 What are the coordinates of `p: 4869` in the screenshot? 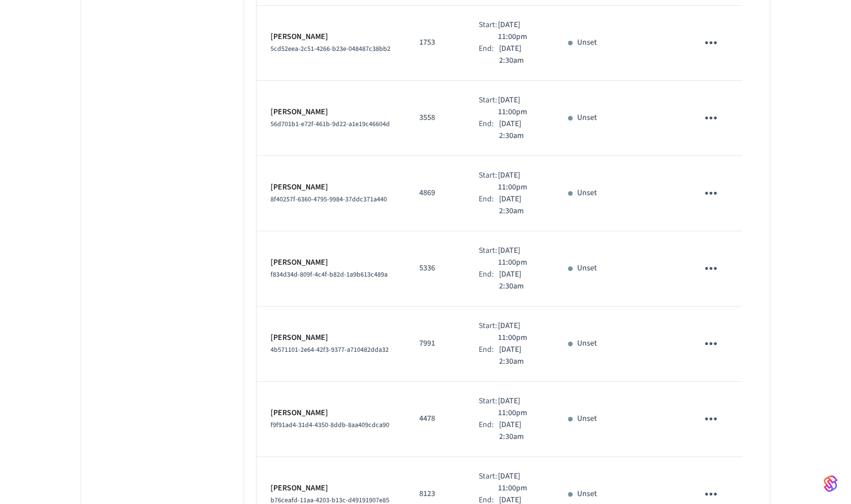 It's located at (435, 193).